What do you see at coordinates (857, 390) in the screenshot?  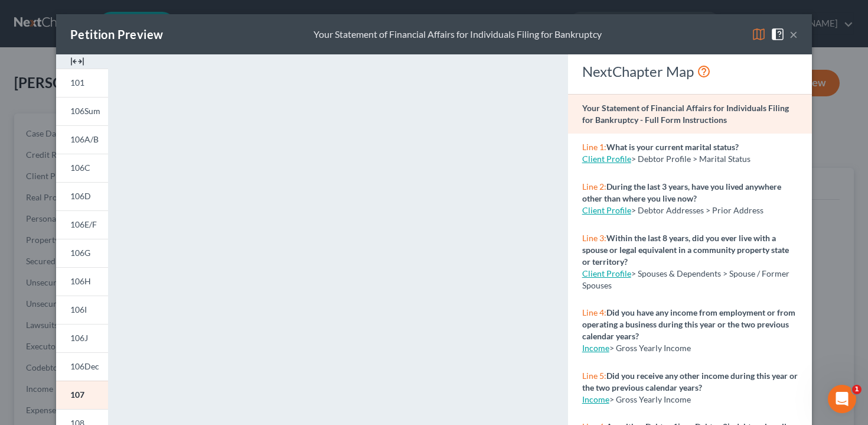 I see `span: 1` at bounding box center [857, 390].